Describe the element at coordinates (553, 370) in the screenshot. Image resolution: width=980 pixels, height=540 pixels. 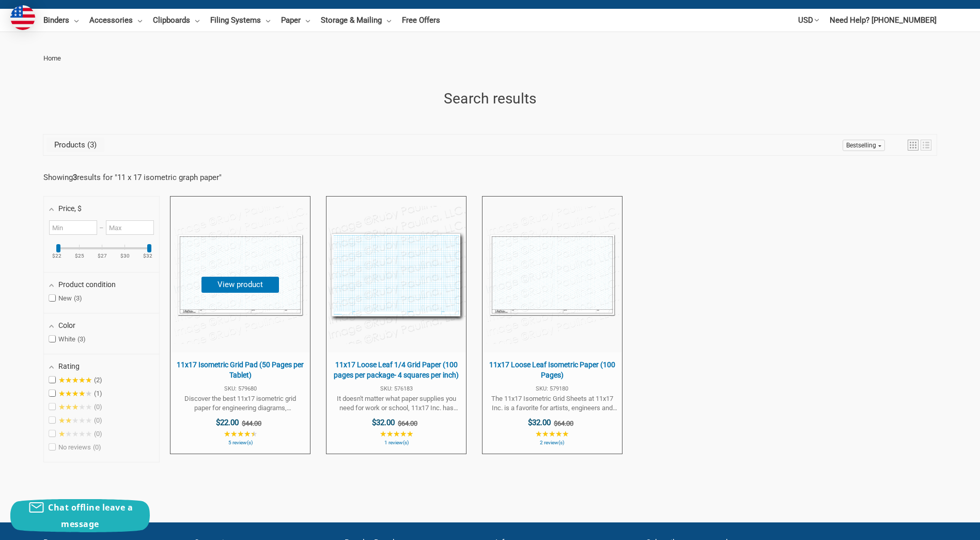
I see `span: 11x17 Loose Leaf Isometric Paper (100 Pages)` at that location.